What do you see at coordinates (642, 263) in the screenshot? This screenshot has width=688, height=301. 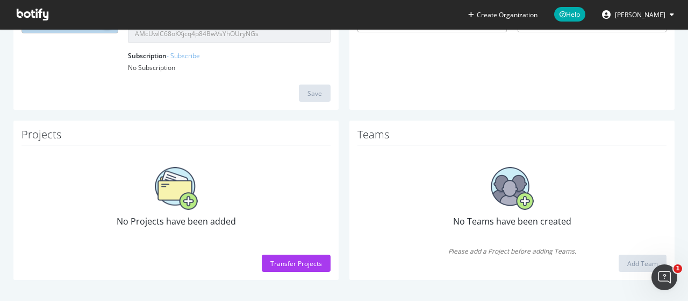 I see `button: Add Team` at bounding box center [642, 263].